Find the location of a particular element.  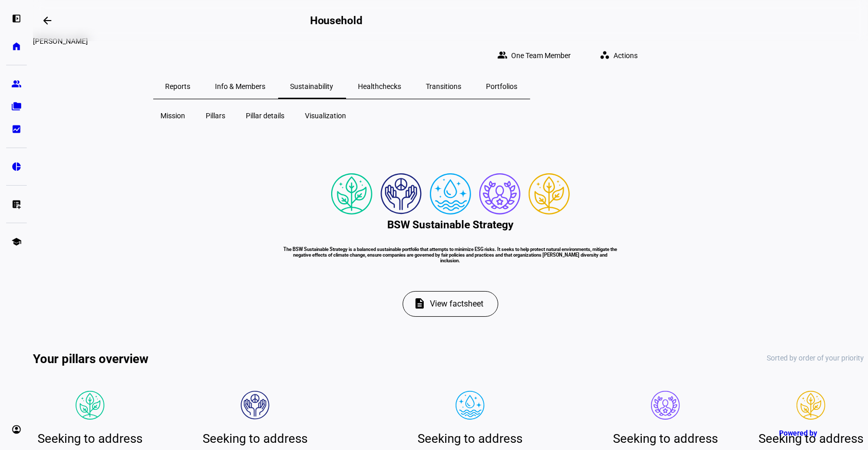

mat-icon: description is located at coordinates (419, 303).